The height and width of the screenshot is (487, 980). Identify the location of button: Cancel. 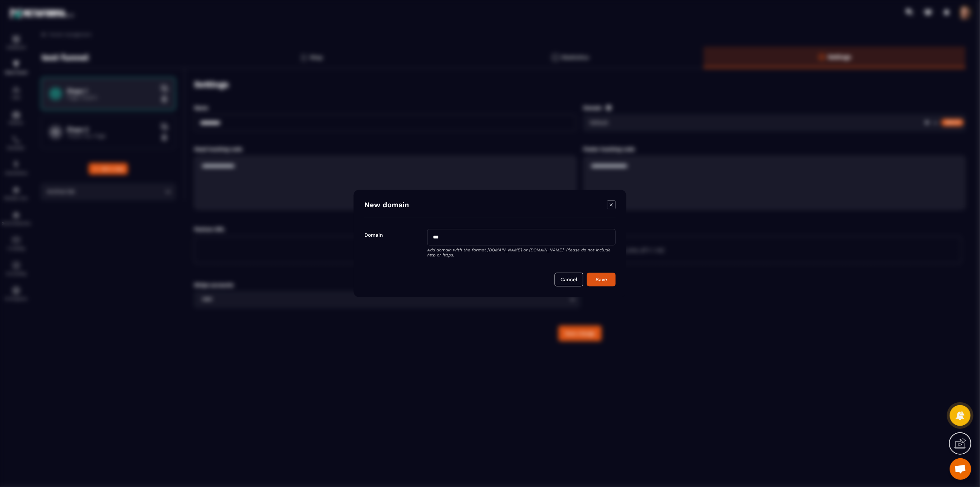
(569, 280).